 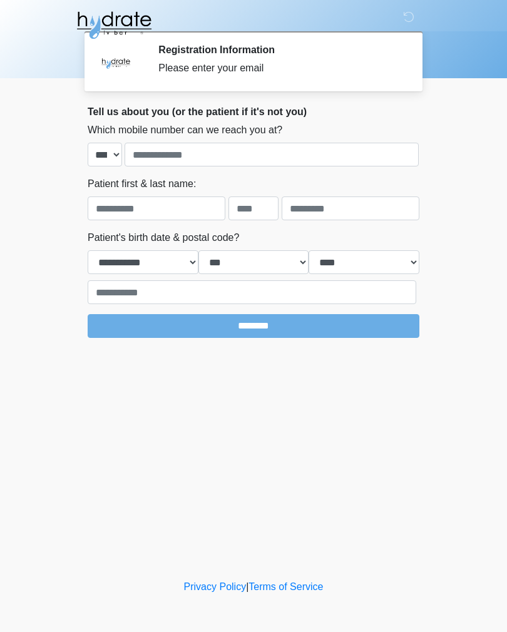 What do you see at coordinates (253, 111) in the screenshot?
I see `h2: Tell us about you (or the patient if it's not you)` at bounding box center [253, 111].